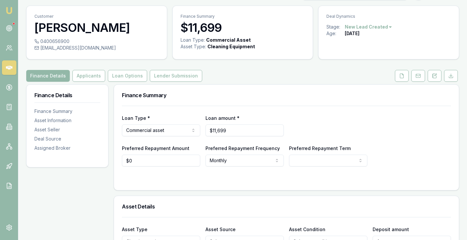 This screenshot has width=467, height=240. I want to click on div: Age:, so click(336, 33).